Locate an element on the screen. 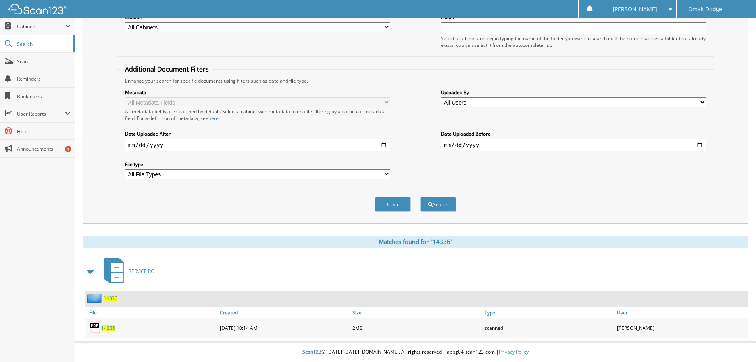 This screenshot has height=362, width=756. div: Enhance your search for specific documents using filters such as date and file type. is located at coordinates (415, 81).